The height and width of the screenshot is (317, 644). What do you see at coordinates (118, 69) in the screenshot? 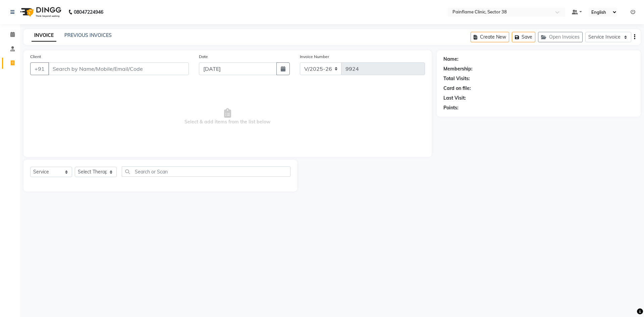
I see `input: Search by Name/Mobile/Email/Code` at bounding box center [118, 69].